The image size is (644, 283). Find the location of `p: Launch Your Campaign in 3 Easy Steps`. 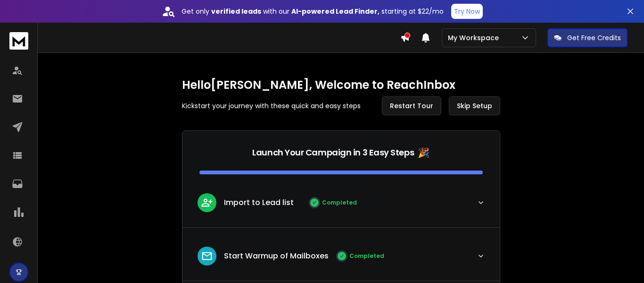

p: Launch Your Campaign in 3 Easy Steps is located at coordinates (333, 152).